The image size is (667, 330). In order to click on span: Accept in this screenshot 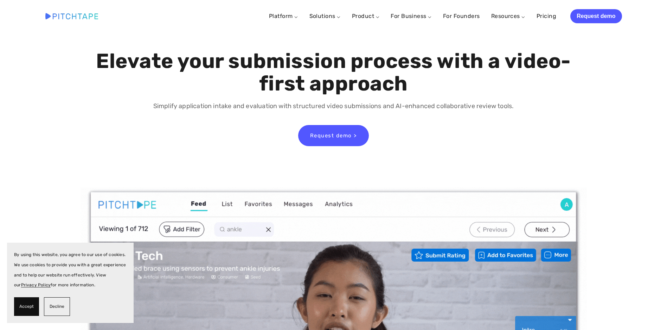, I will do `click(26, 306)`.